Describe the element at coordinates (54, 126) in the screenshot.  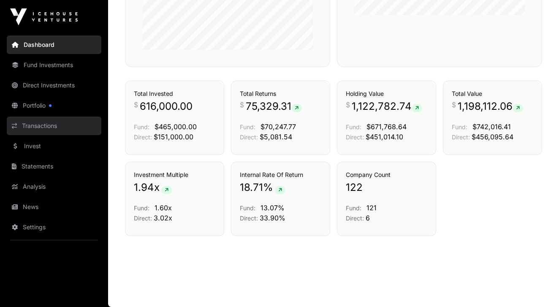
I see `a: Transactions` at that location.